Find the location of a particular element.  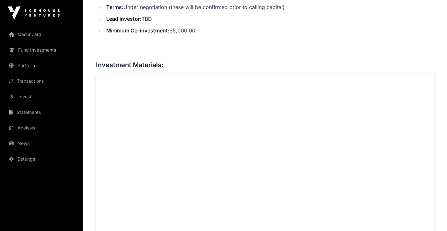

li: Under negotiation (these will be confirmed prior to calling capital) is located at coordinates (269, 7).